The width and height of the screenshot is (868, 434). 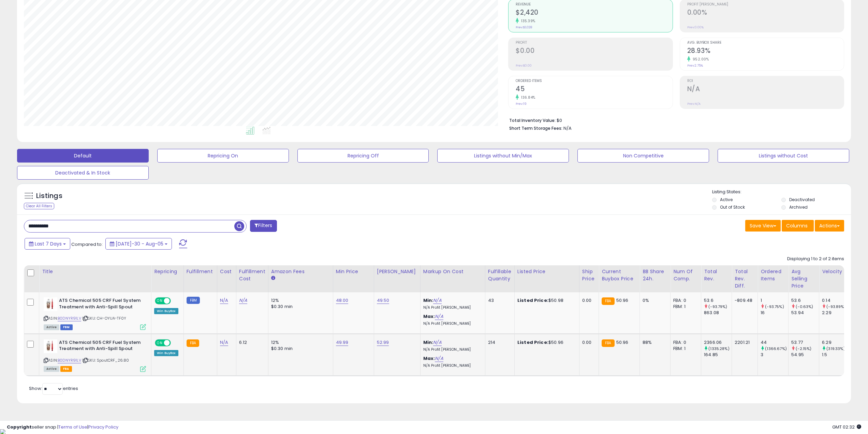 I want to click on span: All listings currently available for purchase on Amazon, so click(x=52, y=369).